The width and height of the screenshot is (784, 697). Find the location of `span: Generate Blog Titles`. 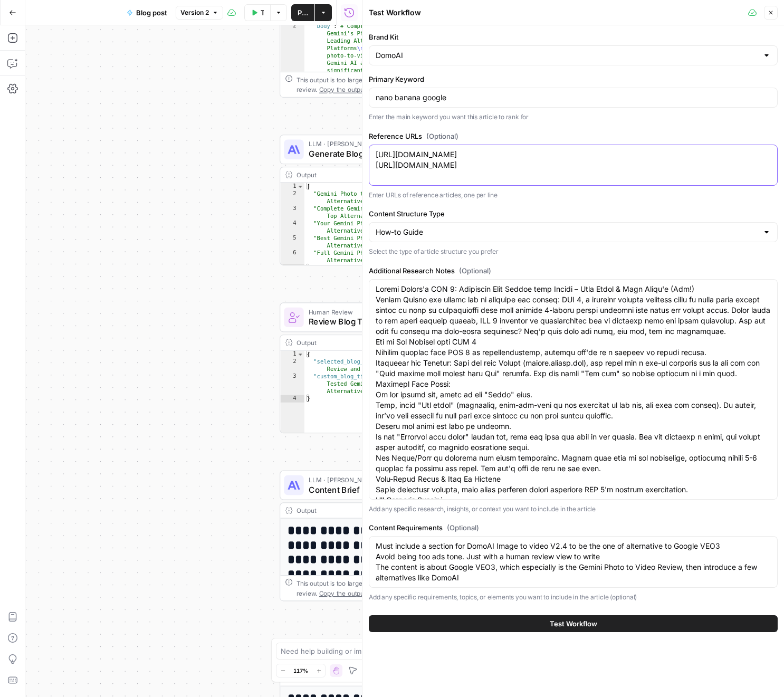

span: Generate Blog Titles is located at coordinates (371, 154).